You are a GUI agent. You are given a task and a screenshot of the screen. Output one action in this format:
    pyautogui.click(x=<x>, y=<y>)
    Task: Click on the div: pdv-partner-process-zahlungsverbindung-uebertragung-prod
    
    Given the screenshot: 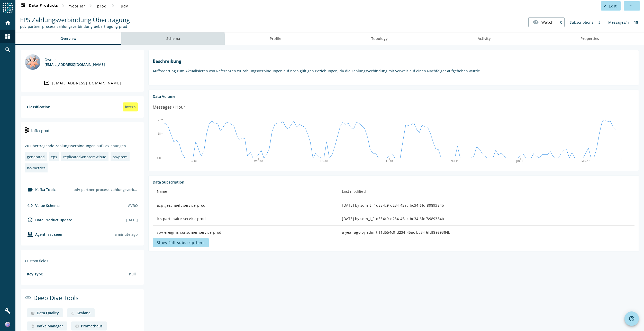 What is the action you would take?
    pyautogui.click(x=105, y=189)
    